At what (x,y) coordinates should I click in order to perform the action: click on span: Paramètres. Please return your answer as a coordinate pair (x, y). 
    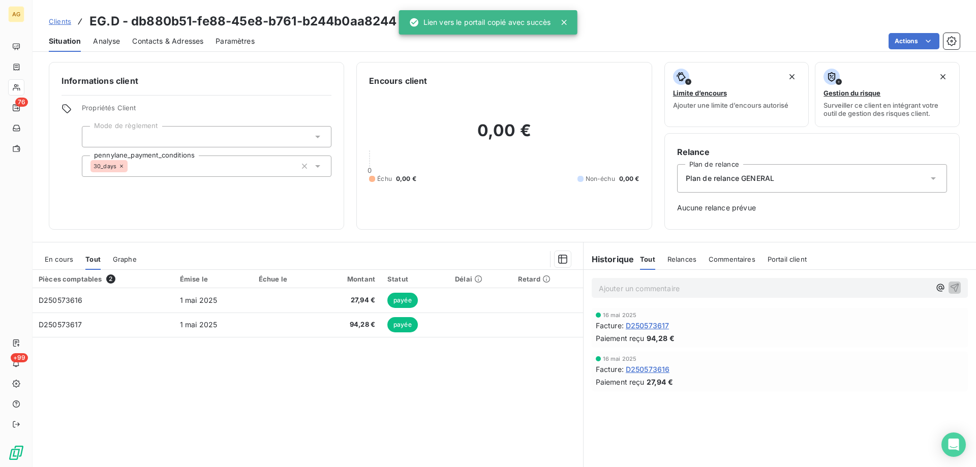
    Looking at the image, I should click on (235, 41).